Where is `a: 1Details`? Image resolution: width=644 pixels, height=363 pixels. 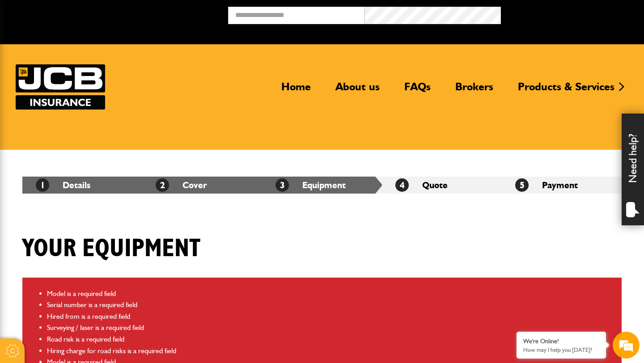 a: 1Details is located at coordinates (63, 185).